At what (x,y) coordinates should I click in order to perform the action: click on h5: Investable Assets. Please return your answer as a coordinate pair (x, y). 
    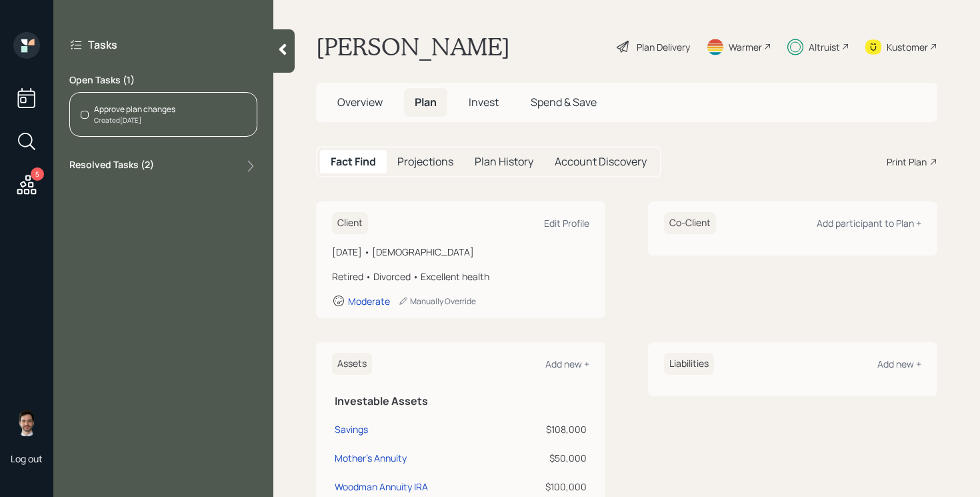
    Looking at the image, I should click on (461, 401).